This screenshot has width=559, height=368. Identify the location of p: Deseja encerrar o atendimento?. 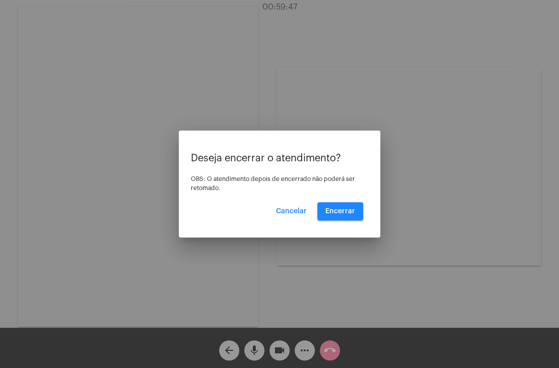
(280, 158).